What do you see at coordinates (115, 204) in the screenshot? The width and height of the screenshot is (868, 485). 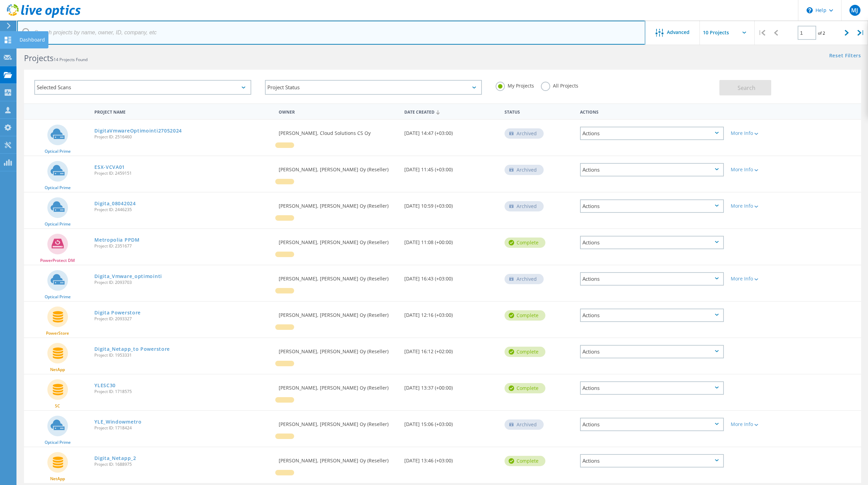 I see `a: Digita_08042024` at bounding box center [115, 204].